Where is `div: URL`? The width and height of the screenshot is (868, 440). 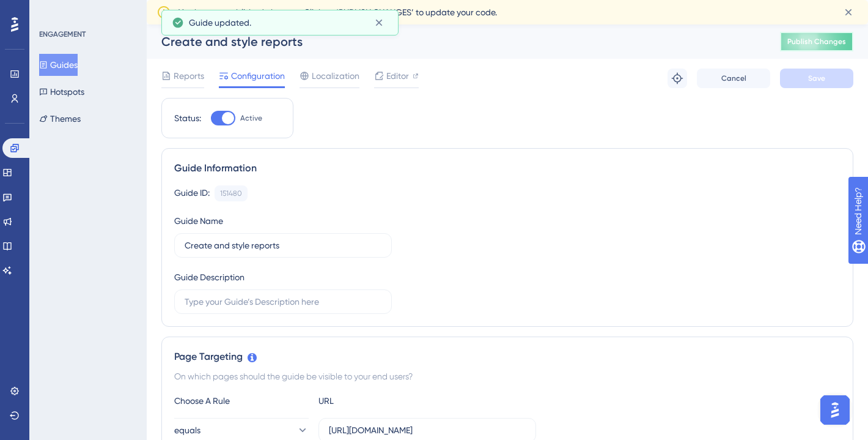
div: URL is located at coordinates (386, 401).